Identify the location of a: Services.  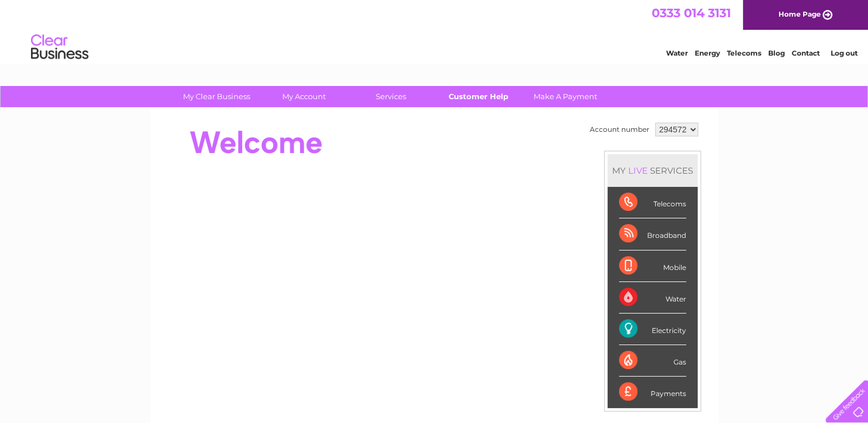
(391, 96).